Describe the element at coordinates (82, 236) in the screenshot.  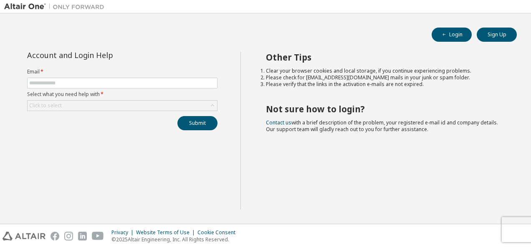
I see `img: linkedin.svg` at that location.